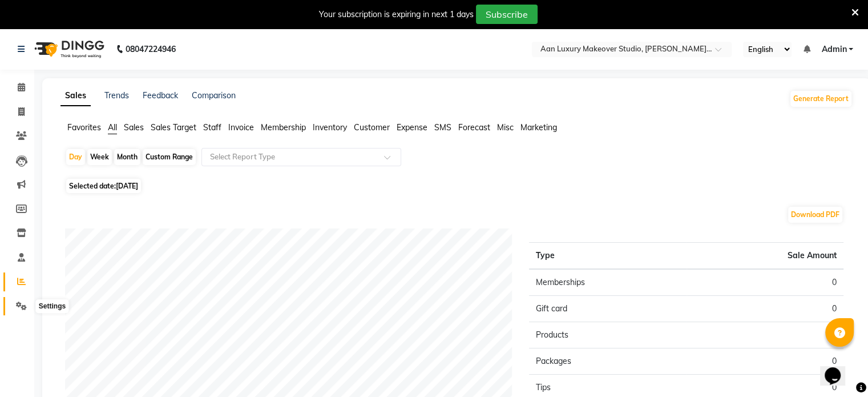  Describe the element at coordinates (241, 127) in the screenshot. I see `span: Invoice` at that location.